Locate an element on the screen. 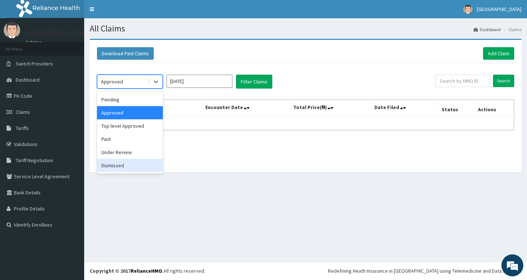 The height and width of the screenshot is (280, 527). span: We're online! is located at coordinates (72, 129).